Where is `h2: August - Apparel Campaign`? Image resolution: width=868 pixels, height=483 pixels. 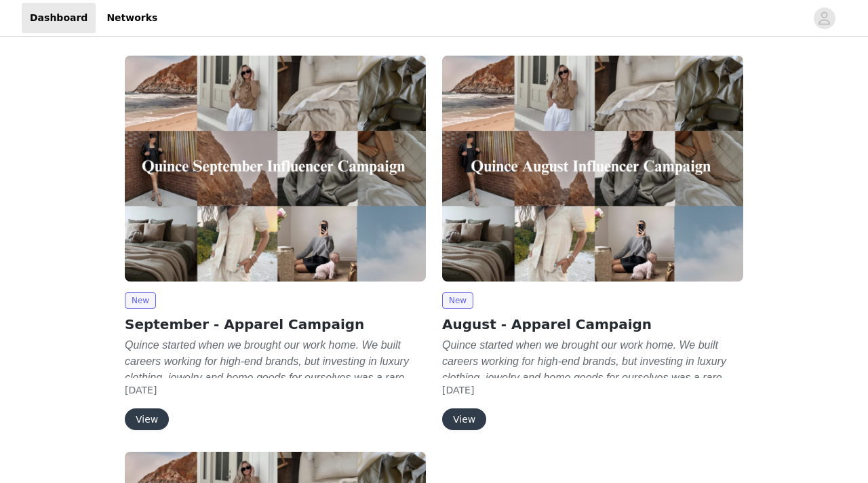
h2: August - Apparel Campaign is located at coordinates (593, 324).